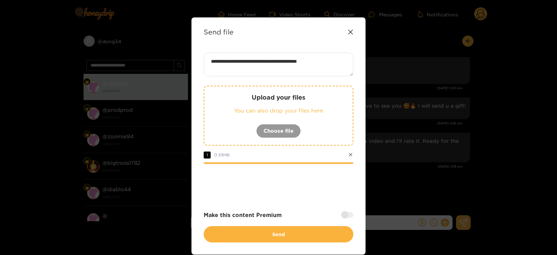 The width and height of the screenshot is (557, 255). What do you see at coordinates (279, 234) in the screenshot?
I see `button: Send` at bounding box center [279, 234].